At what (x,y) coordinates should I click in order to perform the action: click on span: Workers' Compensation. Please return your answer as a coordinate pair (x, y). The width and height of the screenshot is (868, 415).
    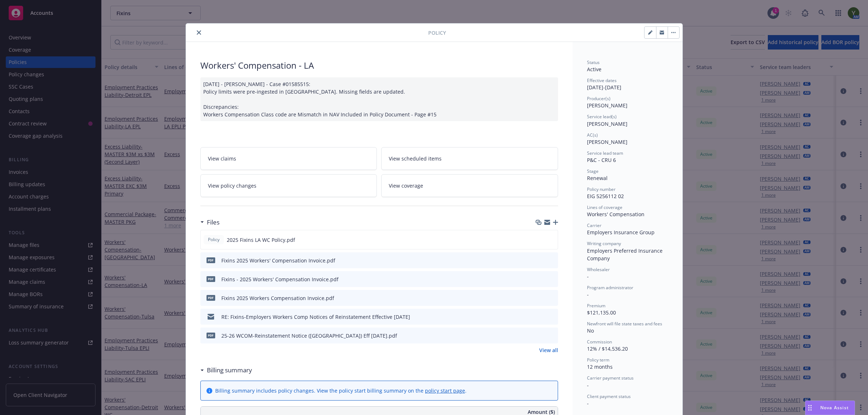
    Looking at the image, I should click on (615, 214).